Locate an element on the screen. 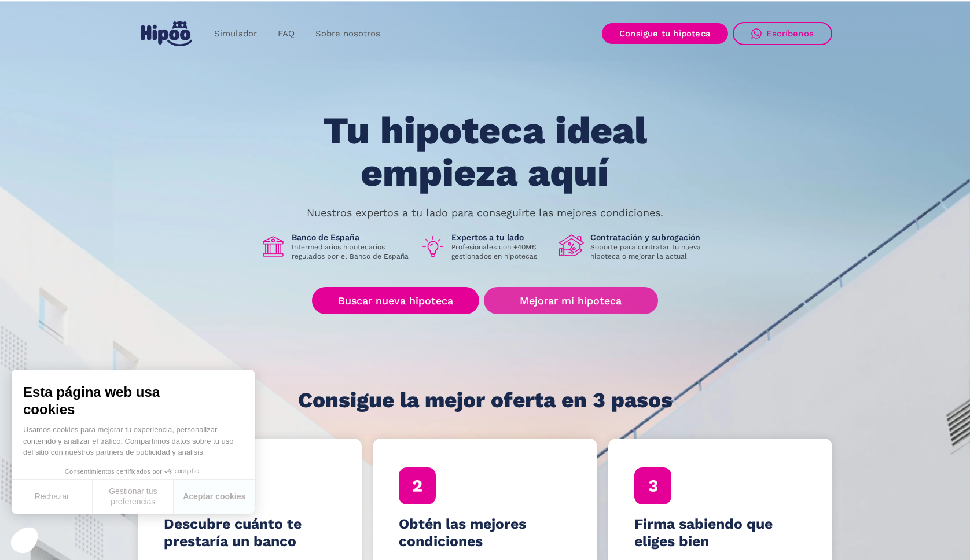 Image resolution: width=970 pixels, height=560 pixels. div: Escríbenos is located at coordinates (790, 34).